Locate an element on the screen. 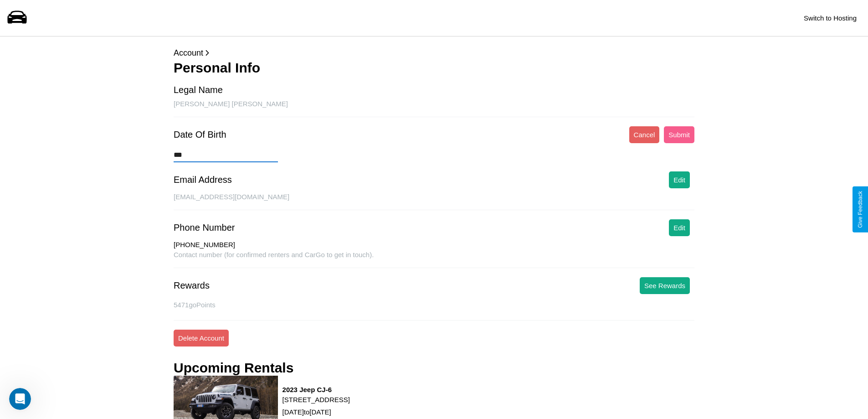 The image size is (868, 419). h3: Upcoming Rentals is located at coordinates (233, 368).